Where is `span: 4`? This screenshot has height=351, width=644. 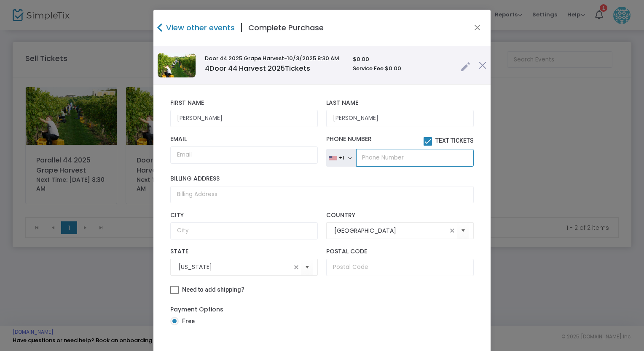
span: 4 is located at coordinates (207, 69).